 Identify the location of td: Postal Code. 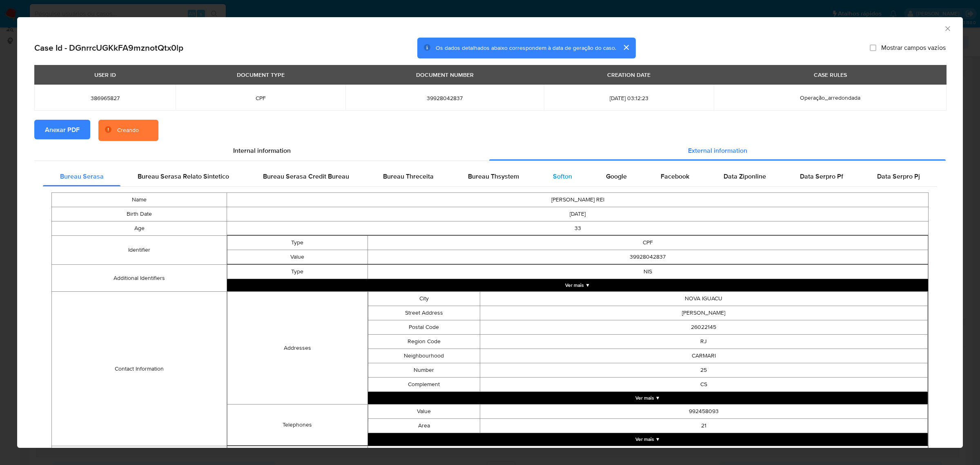
(424, 327).